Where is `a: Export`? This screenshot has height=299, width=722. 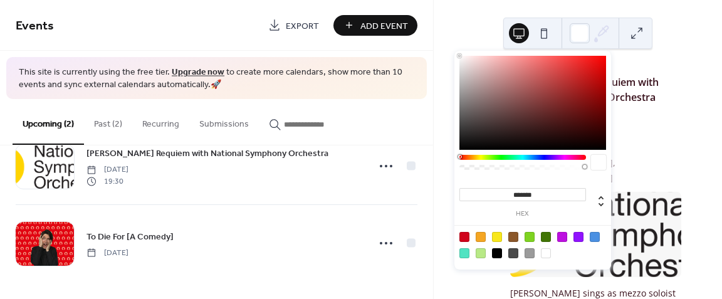
a: Export is located at coordinates (293, 25).